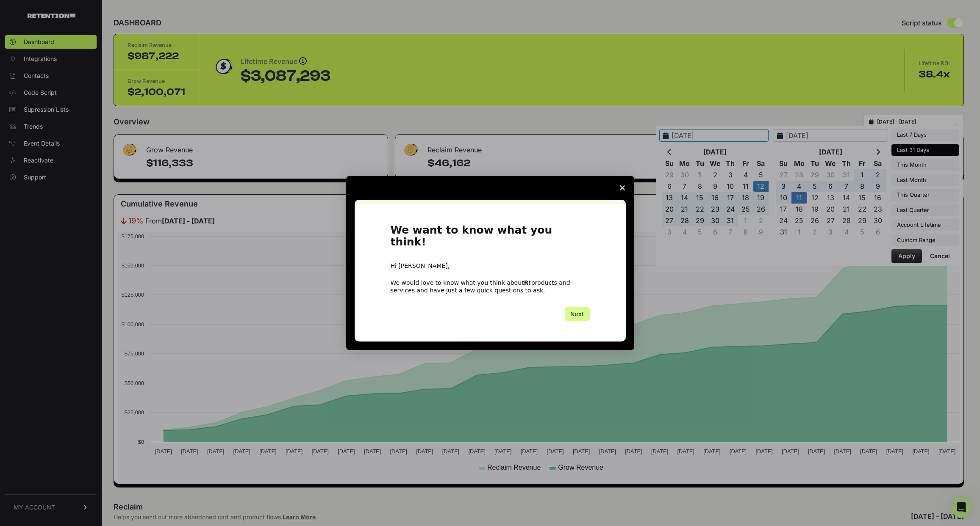  Describe the element at coordinates (623, 188) in the screenshot. I see `span: Close survey` at that location.